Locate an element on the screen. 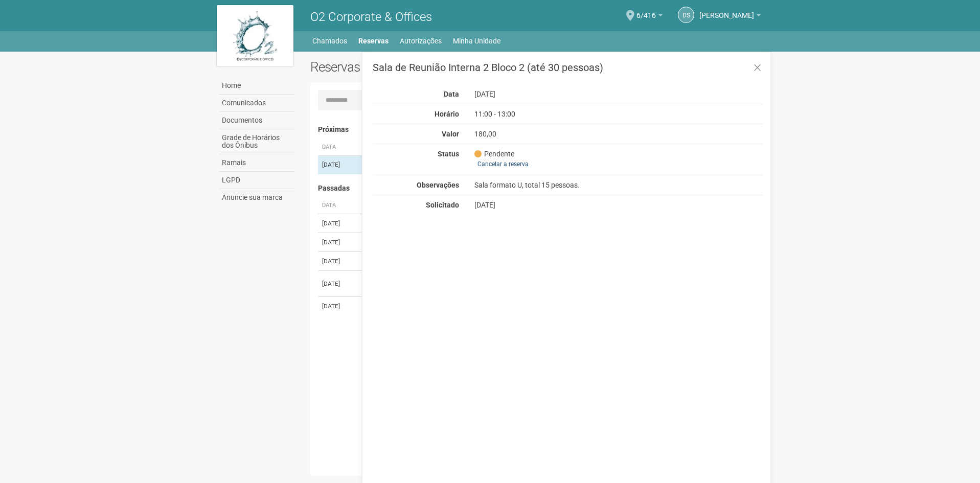 The height and width of the screenshot is (483, 980). strong: Data is located at coordinates (452, 94).